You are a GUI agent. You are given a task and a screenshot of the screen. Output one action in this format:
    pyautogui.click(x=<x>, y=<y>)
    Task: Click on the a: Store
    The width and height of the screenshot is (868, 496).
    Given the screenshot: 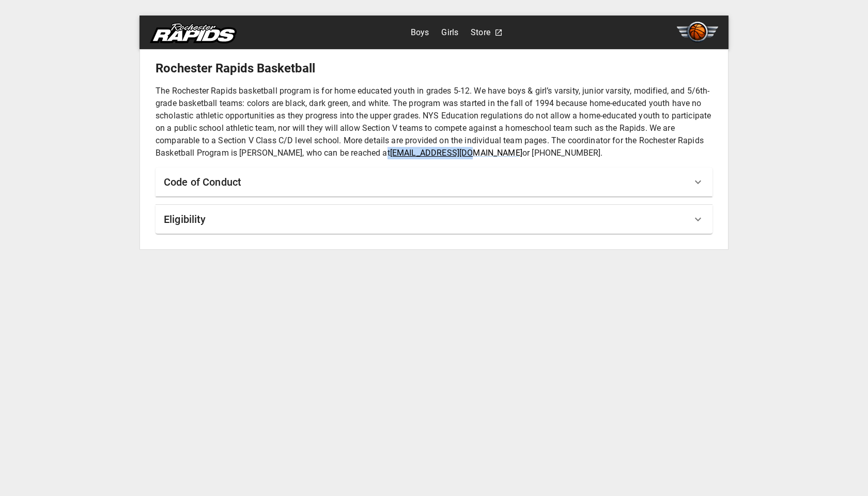 What is the action you would take?
    pyautogui.click(x=480, y=33)
    